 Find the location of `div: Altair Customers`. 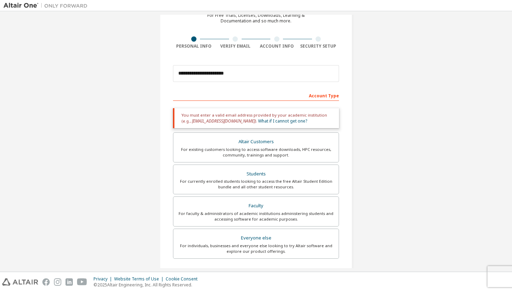

div: Altair Customers is located at coordinates (256, 142).